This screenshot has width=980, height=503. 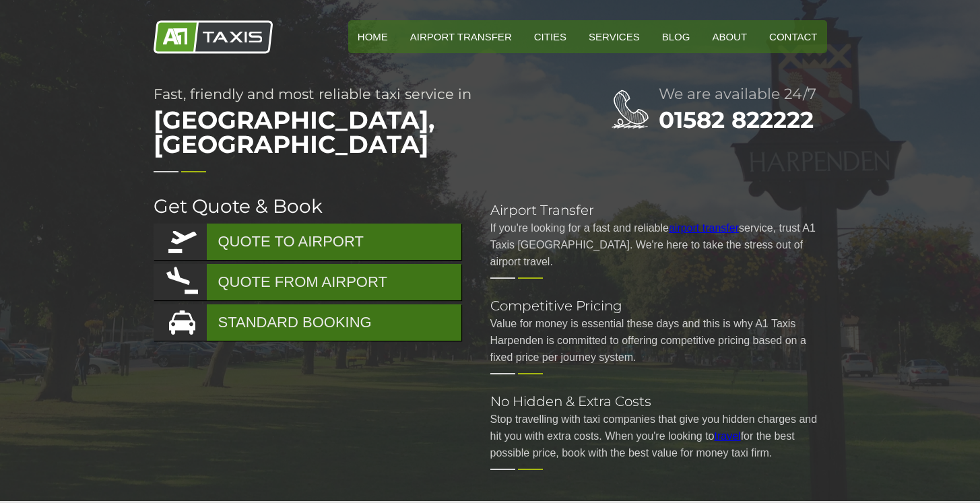 What do you see at coordinates (676, 37) in the screenshot?
I see `a: Blog` at bounding box center [676, 37].